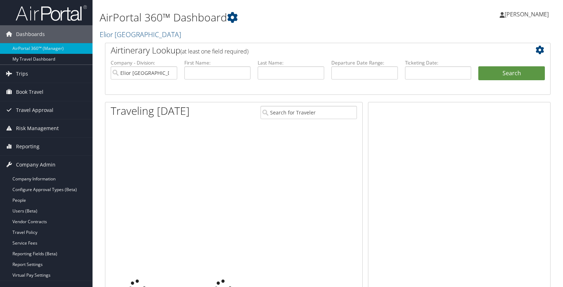 The height and width of the screenshot is (287, 563). Describe the element at coordinates (144, 63) in the screenshot. I see `label: Company - Division:` at that location.